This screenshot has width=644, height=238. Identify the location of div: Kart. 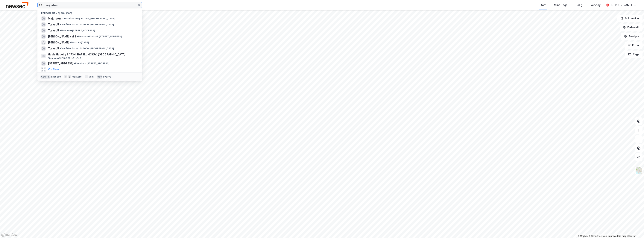
(543, 5).